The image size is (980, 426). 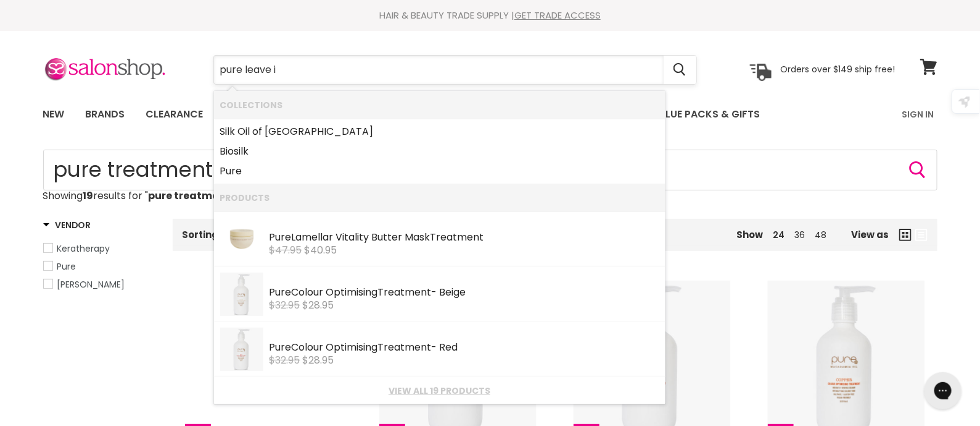 What do you see at coordinates (822, 235) in the screenshot?
I see `a: 48` at bounding box center [822, 235].